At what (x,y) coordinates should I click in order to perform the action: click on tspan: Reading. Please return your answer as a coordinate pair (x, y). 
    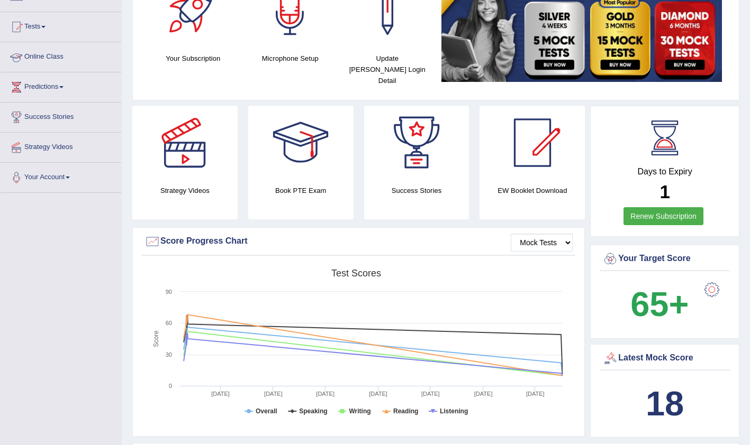
    Looking at the image, I should click on (405, 412).